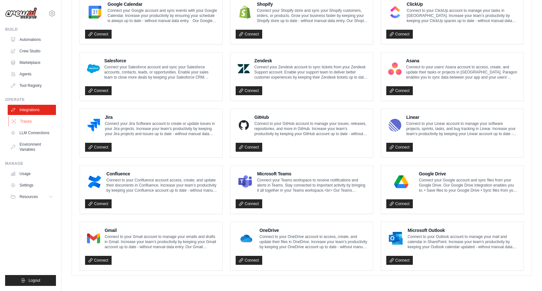 Image resolution: width=542 pixels, height=291 pixels. What do you see at coordinates (21, 13) in the screenshot?
I see `img: Logo` at bounding box center [21, 13].